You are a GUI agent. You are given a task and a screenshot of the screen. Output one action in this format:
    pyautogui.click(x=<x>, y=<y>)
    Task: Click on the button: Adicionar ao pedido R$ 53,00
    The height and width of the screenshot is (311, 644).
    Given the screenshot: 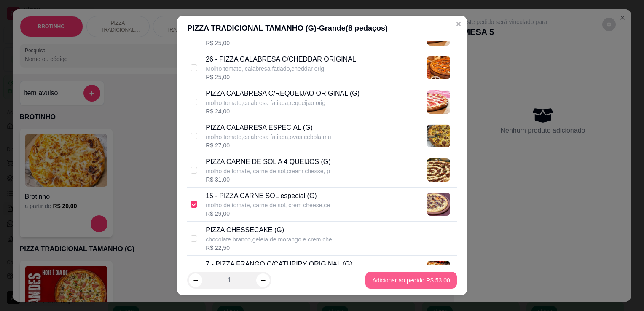 What is the action you would take?
    pyautogui.click(x=411, y=280)
    